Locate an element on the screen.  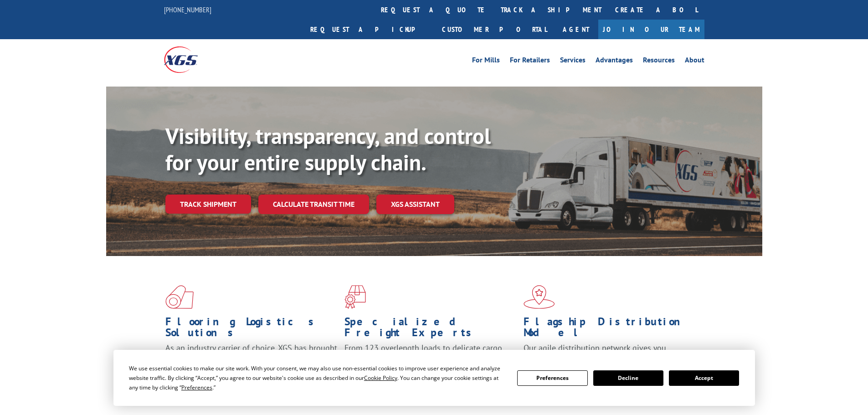
a: For Retailers is located at coordinates (530, 62).